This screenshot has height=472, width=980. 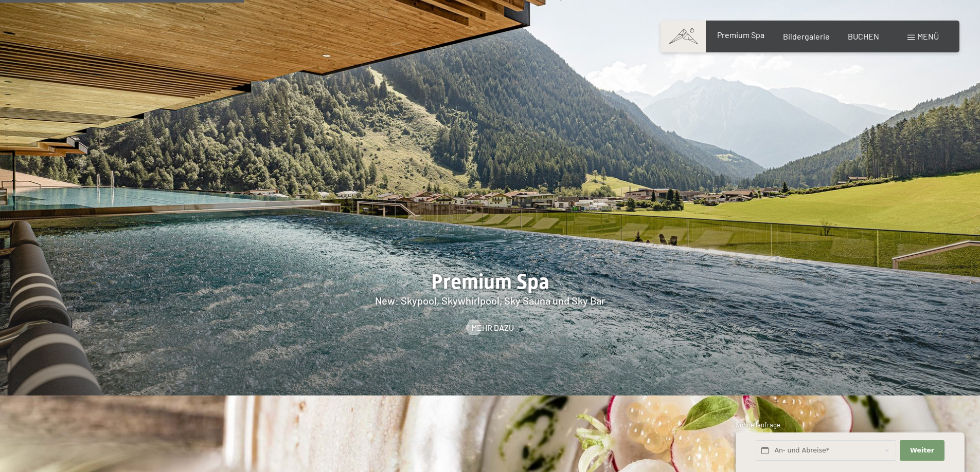 What do you see at coordinates (928, 36) in the screenshot?
I see `span: Menü` at bounding box center [928, 36].